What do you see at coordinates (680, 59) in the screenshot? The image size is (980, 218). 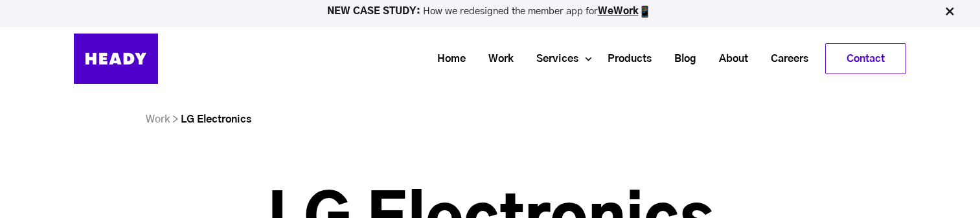 I see `a: Blog` at bounding box center [680, 59].